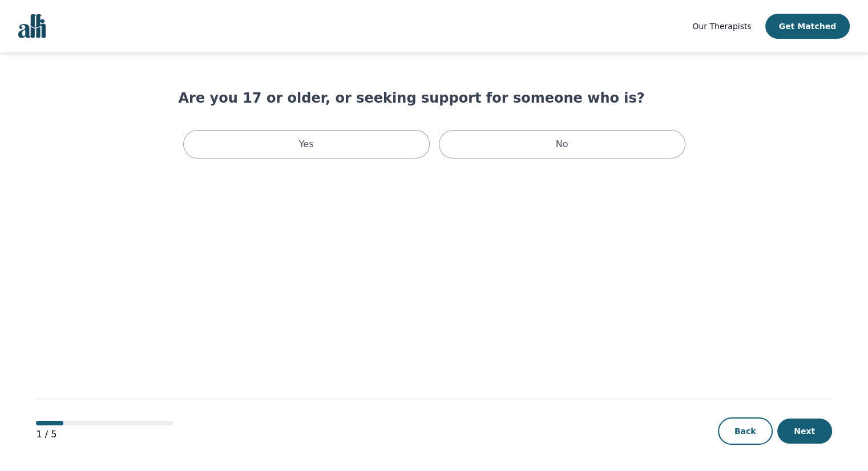 Image resolution: width=868 pixels, height=471 pixels. Describe the element at coordinates (562, 144) in the screenshot. I see `p: No` at that location.